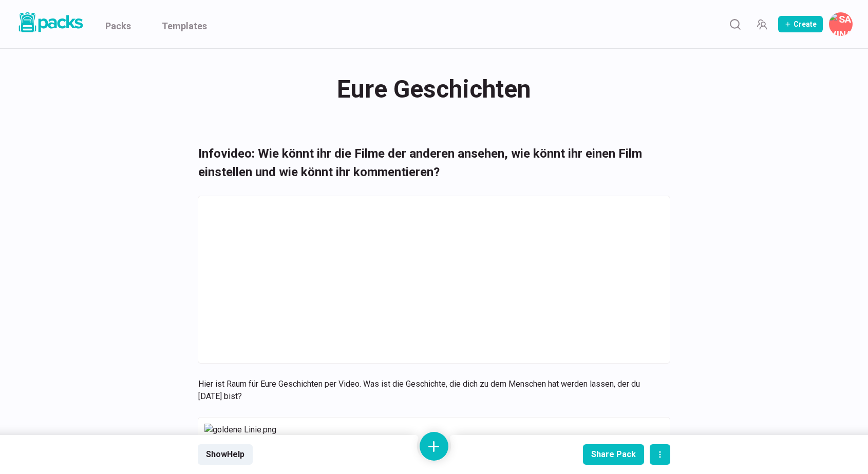 This screenshot has width=868, height=474. I want to click on div: Share Pack, so click(613, 454).